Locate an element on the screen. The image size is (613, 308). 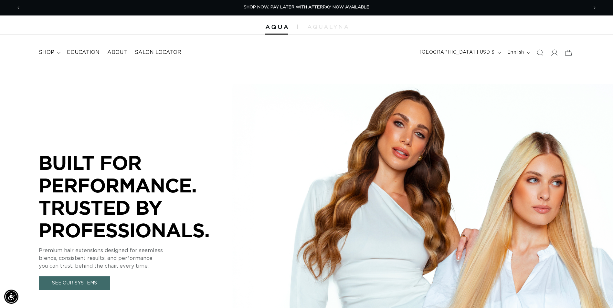
span: Salon Locator is located at coordinates (158, 52).